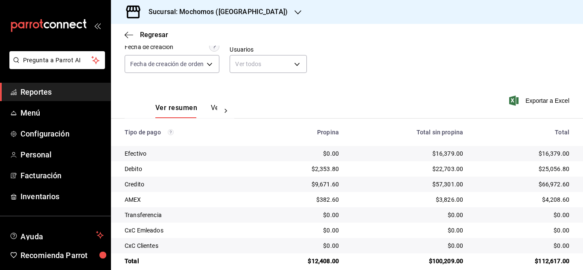 This screenshot has height=270, width=583. What do you see at coordinates (268, 50) in the screenshot?
I see `label: Usuarios` at bounding box center [268, 50].